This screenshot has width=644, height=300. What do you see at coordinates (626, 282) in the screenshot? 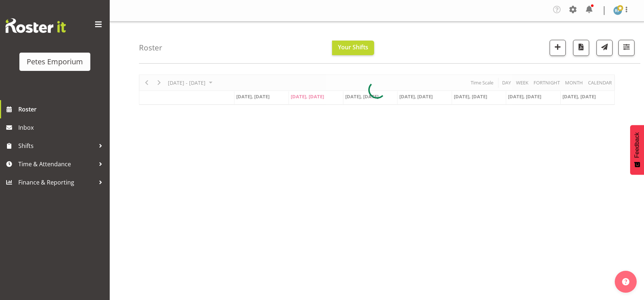
I see `img: help-xxl-2.png` at bounding box center [626, 282].